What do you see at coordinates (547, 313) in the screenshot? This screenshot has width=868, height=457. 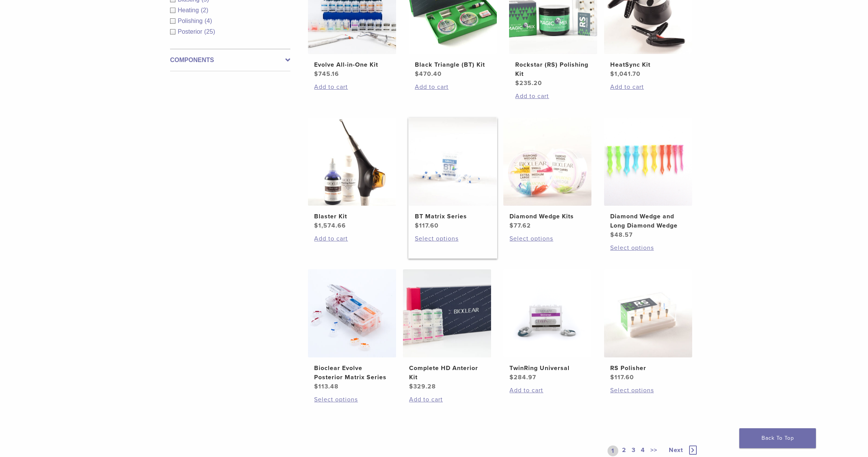 I see `img: TwinRing Universal` at bounding box center [547, 313].